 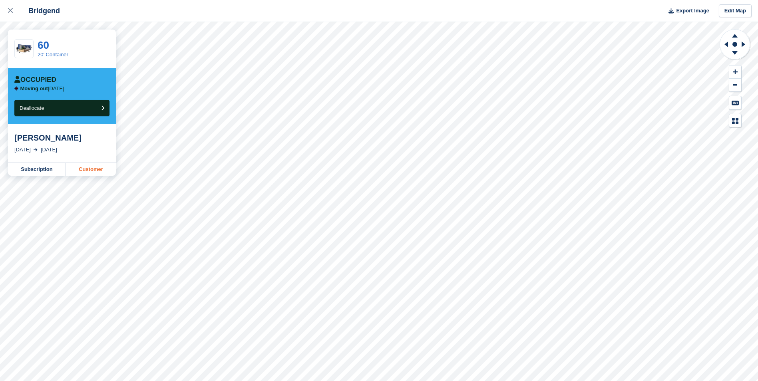 What do you see at coordinates (35, 80) in the screenshot?
I see `div: Occupied` at bounding box center [35, 80].